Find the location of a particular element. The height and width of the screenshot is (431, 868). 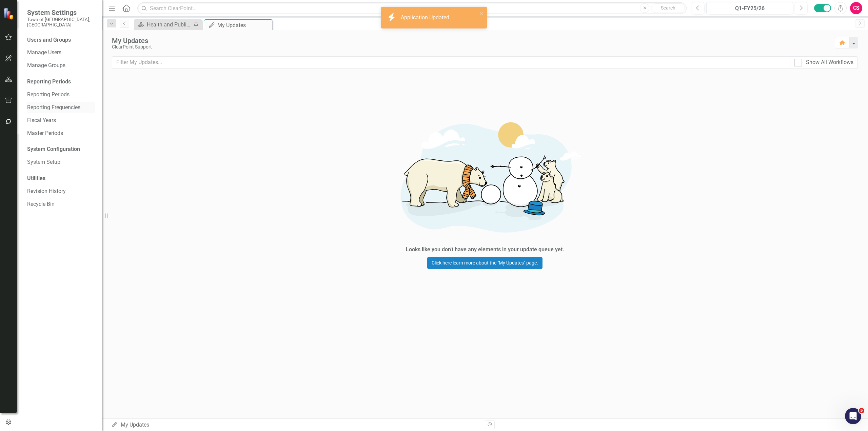

a: Reporting Frequencies is located at coordinates (61, 107).